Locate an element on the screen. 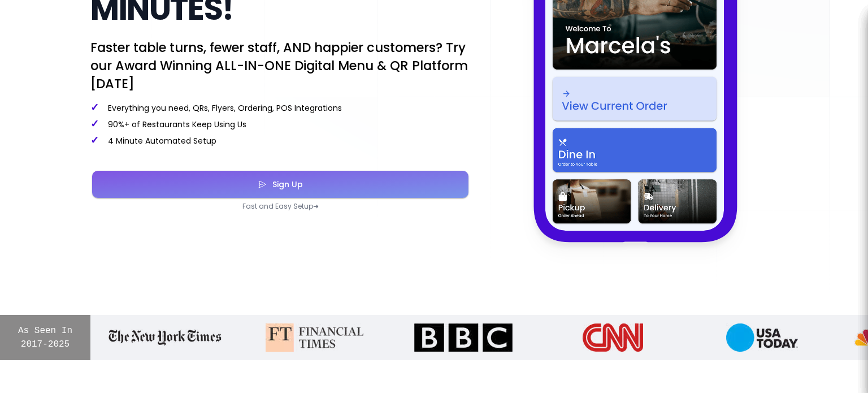  p: 90%+ of Restaurants Keep Using Us is located at coordinates (280, 124).